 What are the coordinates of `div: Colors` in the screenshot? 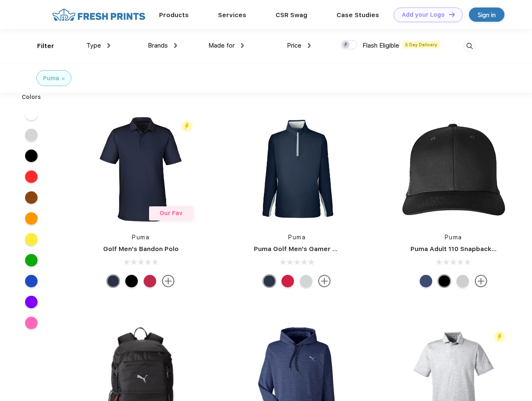 It's located at (31, 97).